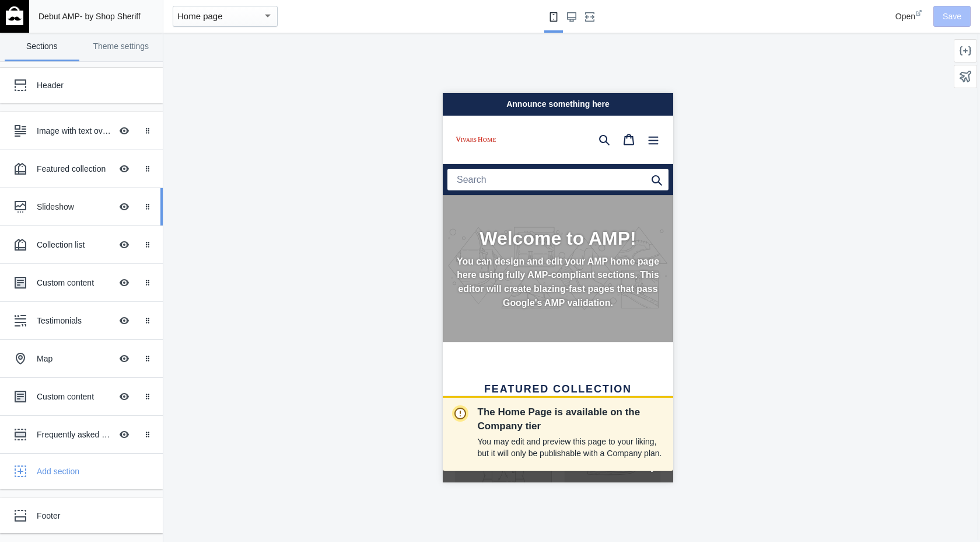  I want to click on img: image, so click(33, 47).